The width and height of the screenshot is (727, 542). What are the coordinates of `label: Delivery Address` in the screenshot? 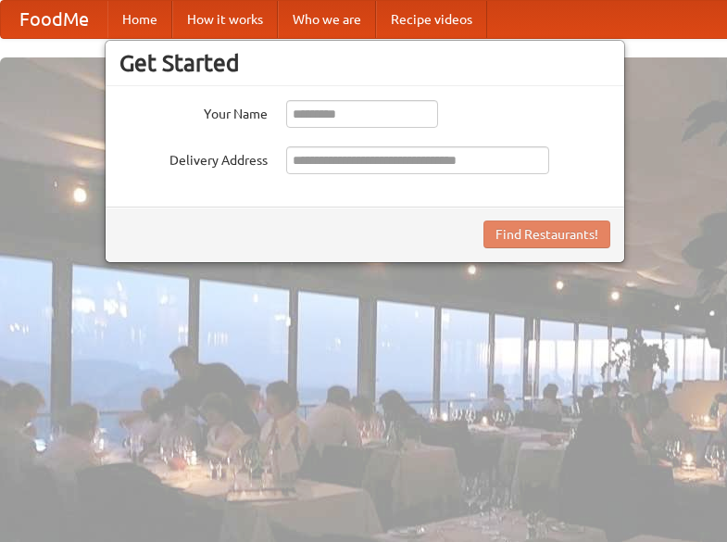 It's located at (194, 157).